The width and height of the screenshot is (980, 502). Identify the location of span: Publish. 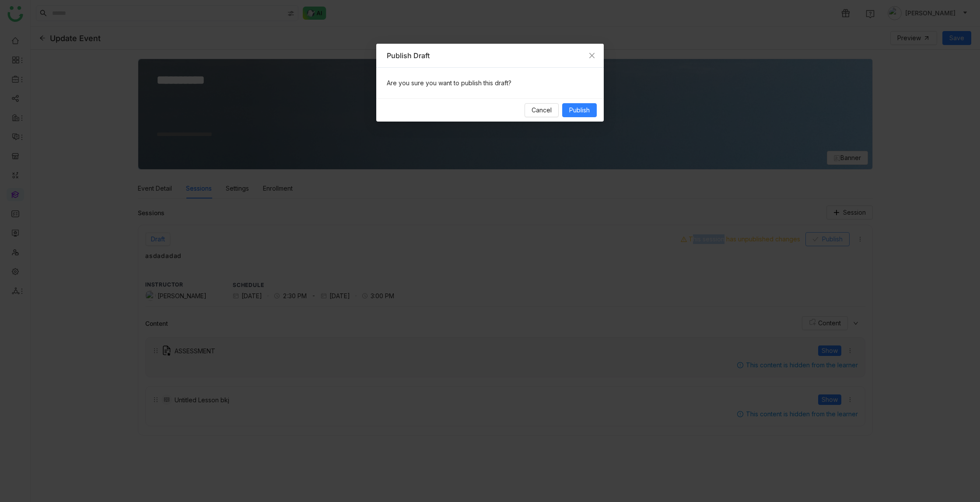
(580, 110).